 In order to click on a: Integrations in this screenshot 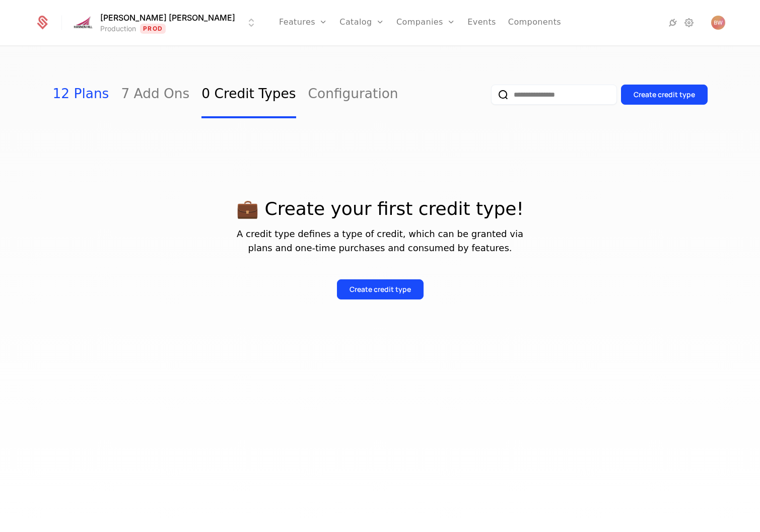, I will do `click(672, 23)`.